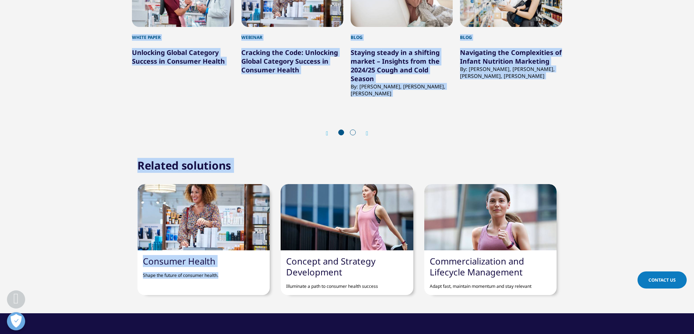 The image size is (694, 334). Describe the element at coordinates (289, 61) in the screenshot. I see `a: Cracking the Code: Unlocking Global Category Success in Consumer Health` at that location.